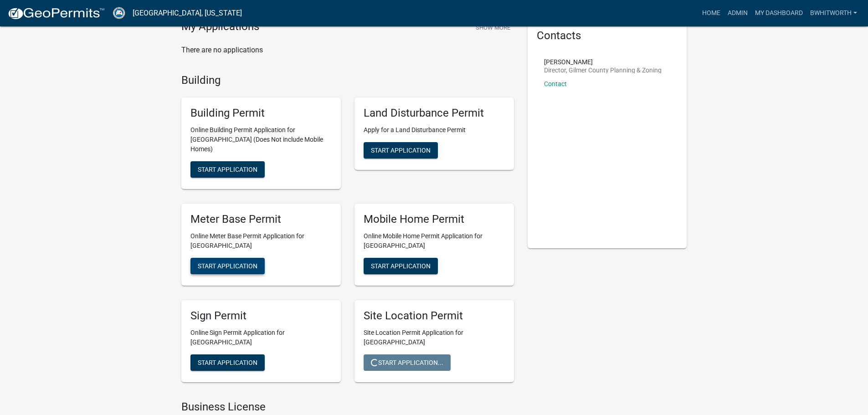 This screenshot has height=415, width=868. Describe the element at coordinates (603, 70) in the screenshot. I see `p: Director, Gilmer County Planning & Zoning` at that location.